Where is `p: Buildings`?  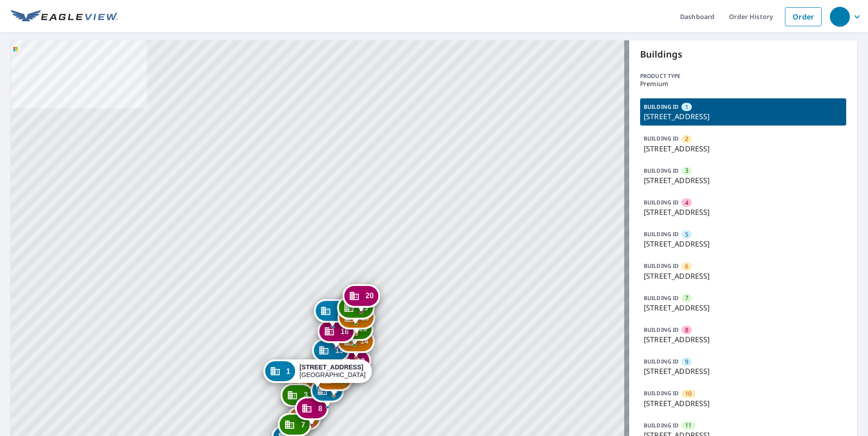 p: Buildings is located at coordinates (743, 54).